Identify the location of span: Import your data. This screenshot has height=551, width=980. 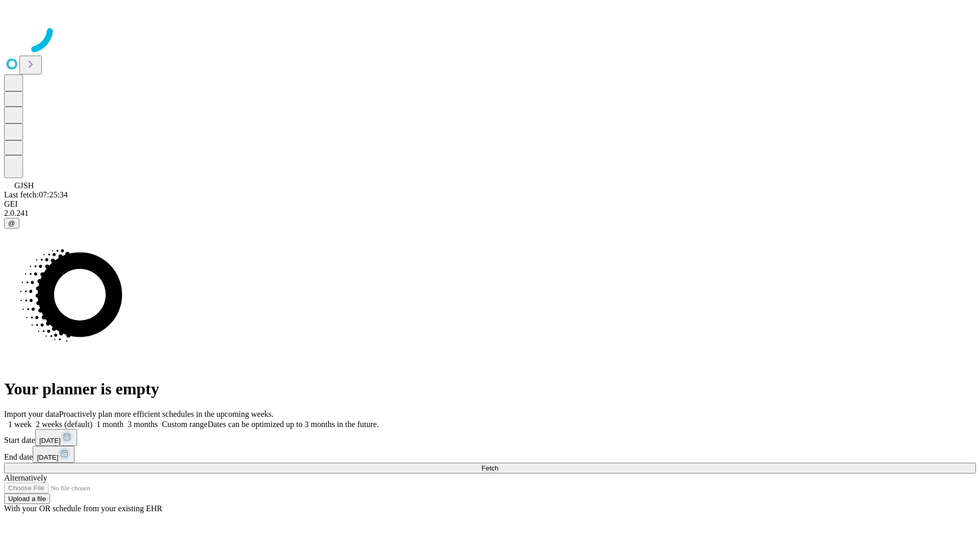
(31, 414).